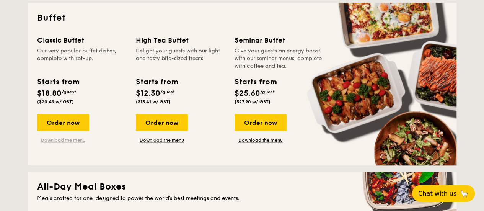 This screenshot has width=484, height=211. Describe the element at coordinates (252, 102) in the screenshot. I see `span: ($27.90 w/ GST)` at that location.